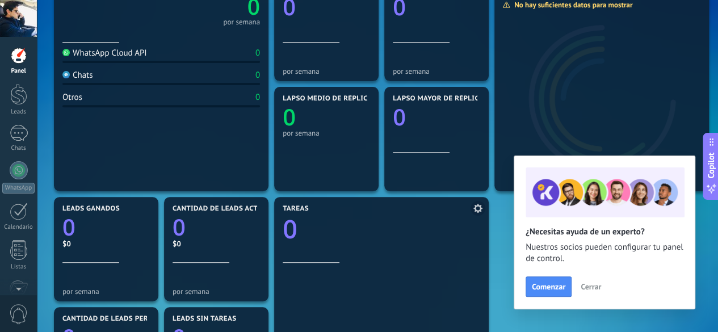 The image size is (718, 332). Describe the element at coordinates (19, 112) in the screenshot. I see `div: Leads` at that location.